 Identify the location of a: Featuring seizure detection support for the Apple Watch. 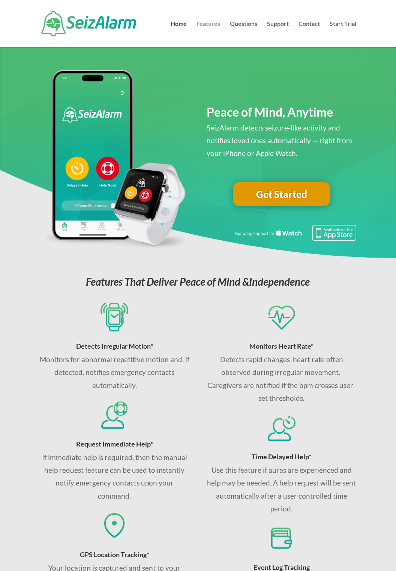
(295, 238).